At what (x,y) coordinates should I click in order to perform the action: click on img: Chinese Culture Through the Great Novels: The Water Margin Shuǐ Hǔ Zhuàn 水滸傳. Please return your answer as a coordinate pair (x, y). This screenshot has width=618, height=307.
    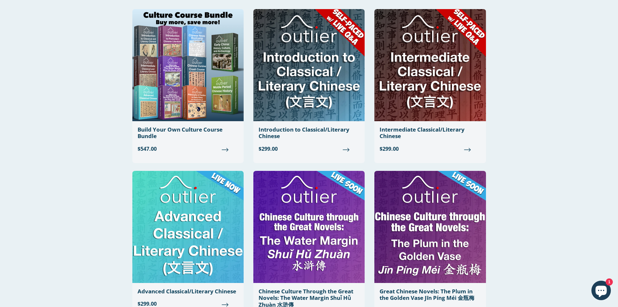
    Looking at the image, I should click on (309, 227).